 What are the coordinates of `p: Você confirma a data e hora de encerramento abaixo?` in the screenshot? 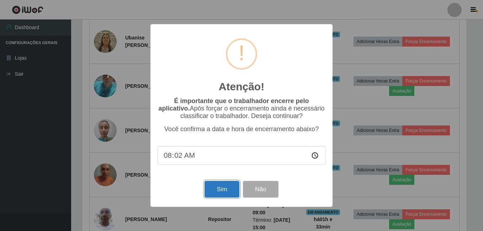 It's located at (241, 129).